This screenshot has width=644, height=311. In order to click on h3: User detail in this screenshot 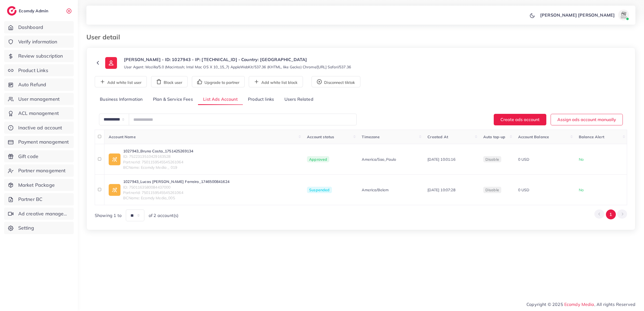, I will do `click(105, 37)`.